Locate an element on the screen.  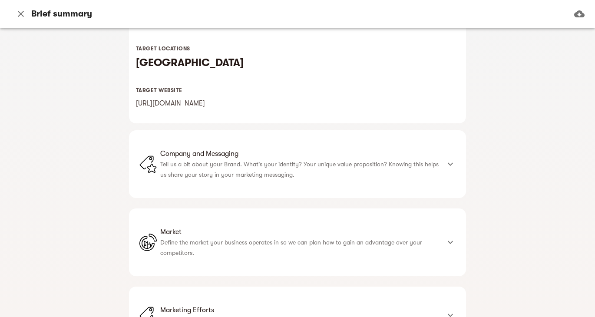
span: TARGET WEBSITE is located at coordinates (159, 90).